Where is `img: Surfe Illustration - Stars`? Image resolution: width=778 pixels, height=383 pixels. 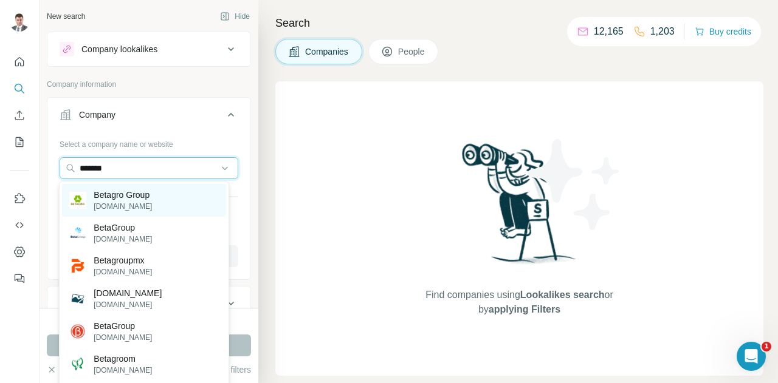 img: Surfe Illustration - Stars is located at coordinates (574, 185).